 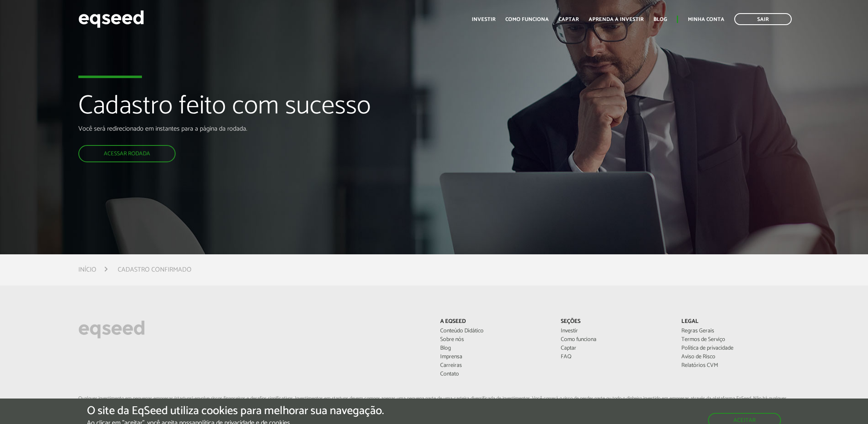 What do you see at coordinates (617, 19) in the screenshot?
I see `a: Aprenda a investir` at bounding box center [617, 19].